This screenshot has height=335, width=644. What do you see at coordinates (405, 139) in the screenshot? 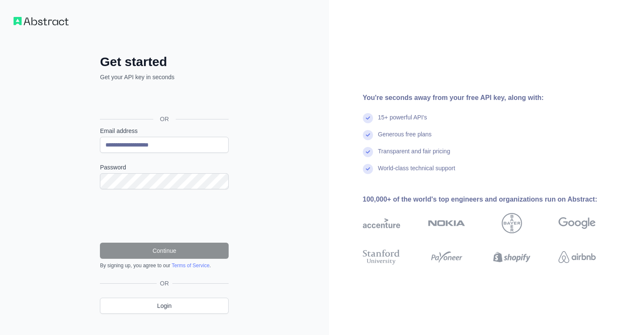
I see `div: Generous free plans` at bounding box center [405, 139].